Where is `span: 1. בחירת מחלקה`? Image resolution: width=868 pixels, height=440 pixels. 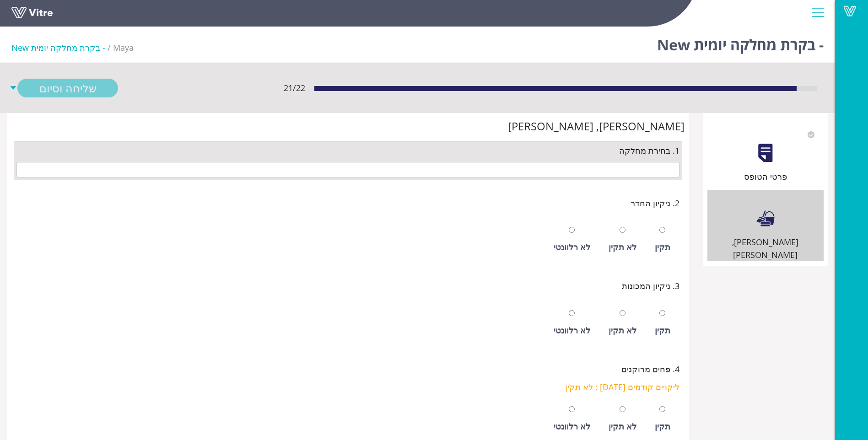
span: 1. בחירת מחלקה is located at coordinates (649, 151).